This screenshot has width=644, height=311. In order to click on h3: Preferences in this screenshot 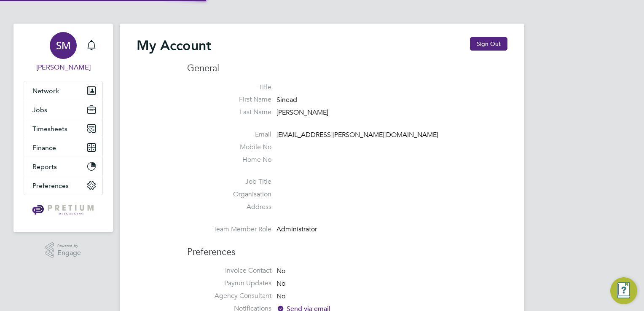, I will do `click(347, 248)`.